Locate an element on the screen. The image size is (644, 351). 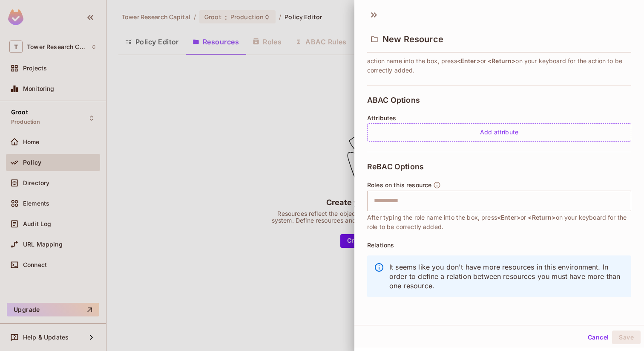
span: ABAC Options is located at coordinates (394, 100).